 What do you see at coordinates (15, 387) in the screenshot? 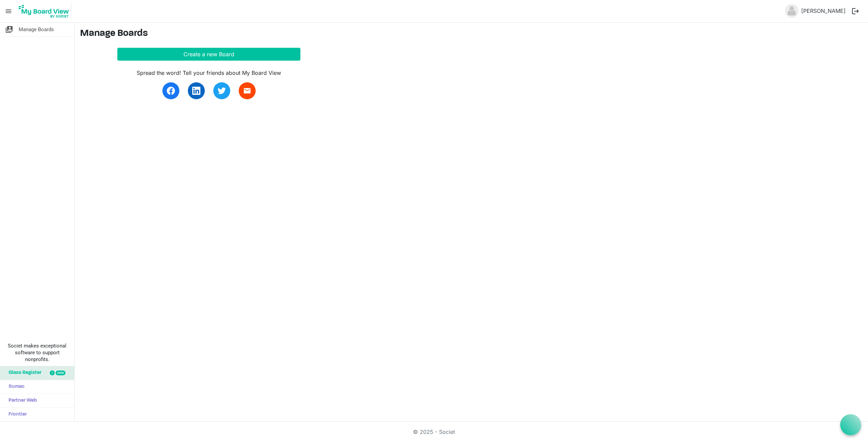
I see `span: Sumac` at bounding box center [15, 387].